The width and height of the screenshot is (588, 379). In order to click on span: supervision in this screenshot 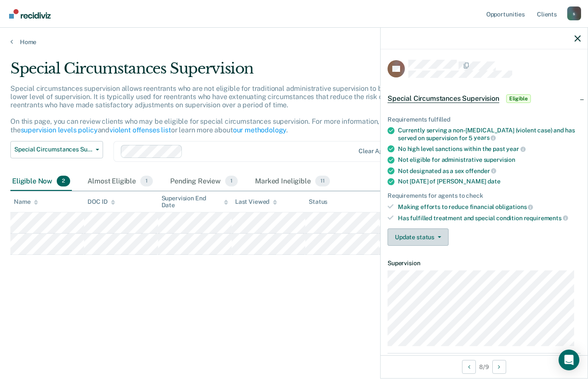, I will do `click(499, 160)`.